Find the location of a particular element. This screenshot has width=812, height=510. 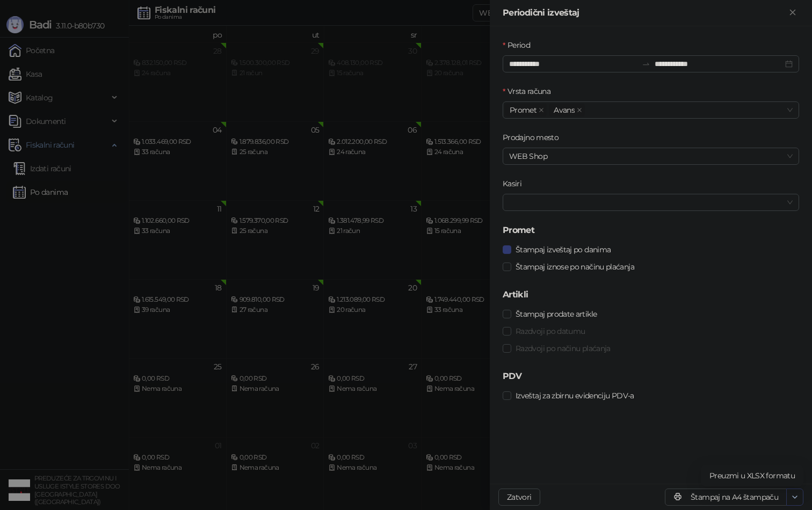

span: Promet is located at coordinates (523, 111).